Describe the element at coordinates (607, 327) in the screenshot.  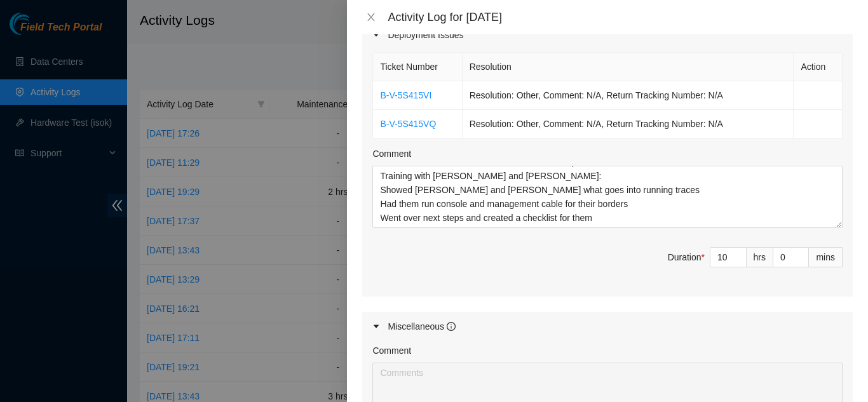
I see `div: Miscellaneous info-circle` at that location.